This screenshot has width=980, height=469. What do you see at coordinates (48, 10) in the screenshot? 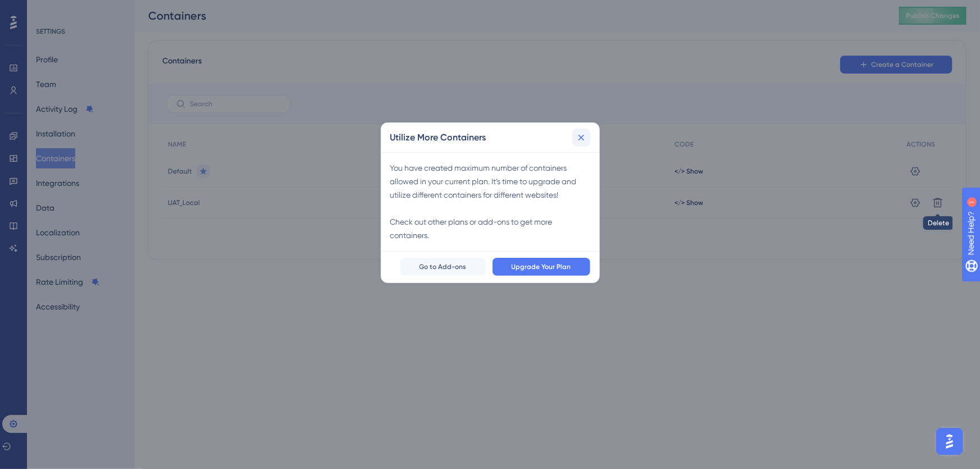
I see `span: Need Help?` at bounding box center [48, 10].